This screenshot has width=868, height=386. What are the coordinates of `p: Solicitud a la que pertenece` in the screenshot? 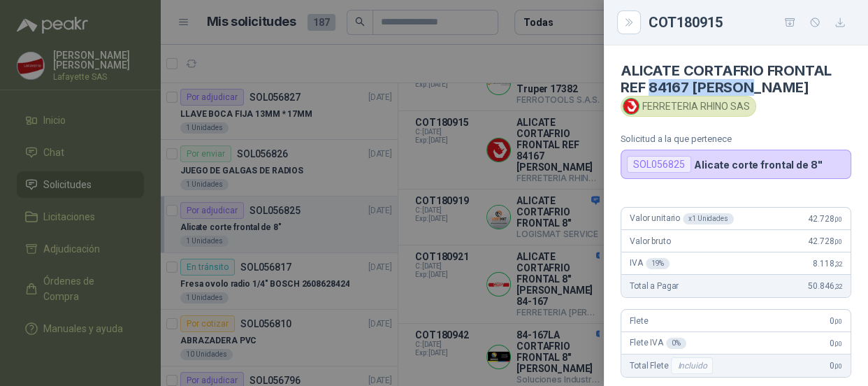 It's located at (735, 138).